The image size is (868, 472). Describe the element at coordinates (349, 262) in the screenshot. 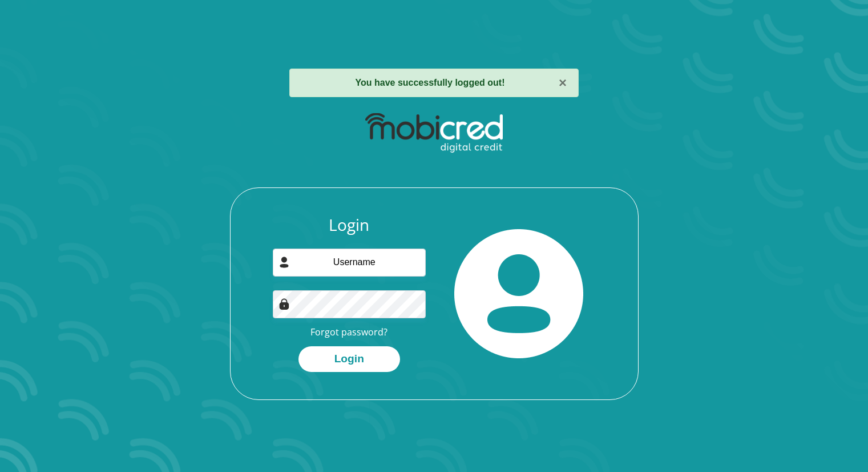

I see `input: Username` at that location.